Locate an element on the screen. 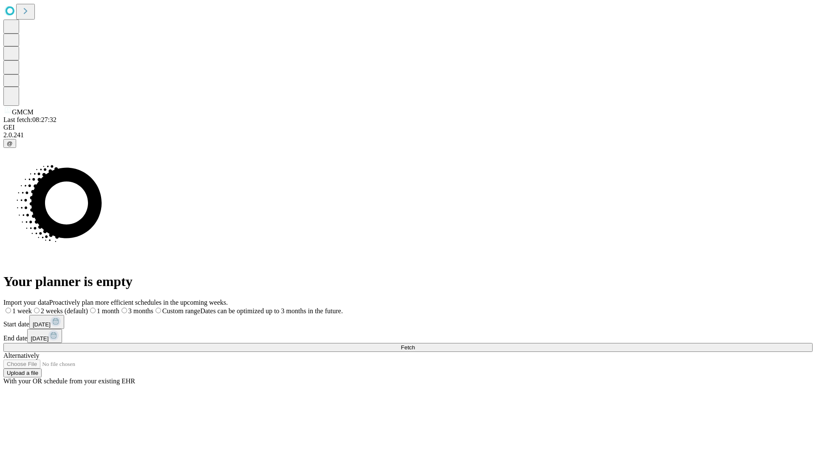 The image size is (816, 459). input: 3 months is located at coordinates (124, 310).